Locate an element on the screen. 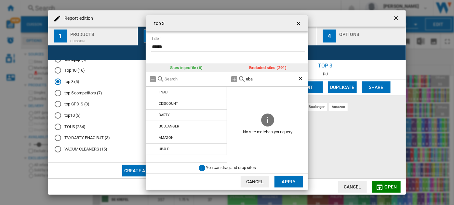 The height and width of the screenshot is (205, 454). span: You can drag and drop sites is located at coordinates (231, 168).